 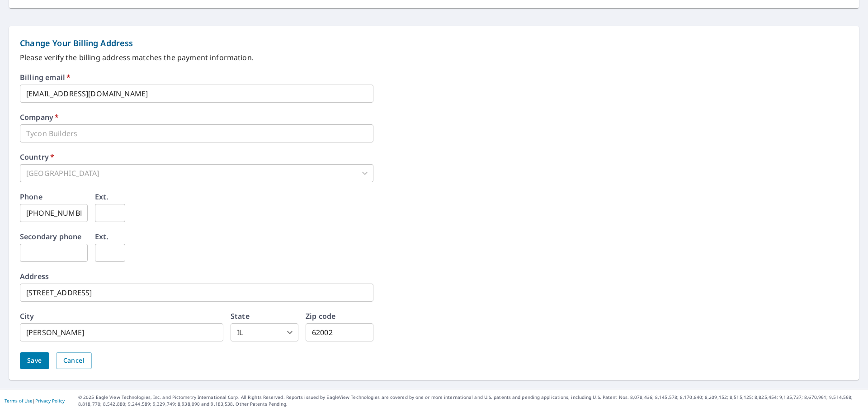 What do you see at coordinates (434, 57) in the screenshot?
I see `p: Please verify the billing address matches the payment information.` at bounding box center [434, 57].